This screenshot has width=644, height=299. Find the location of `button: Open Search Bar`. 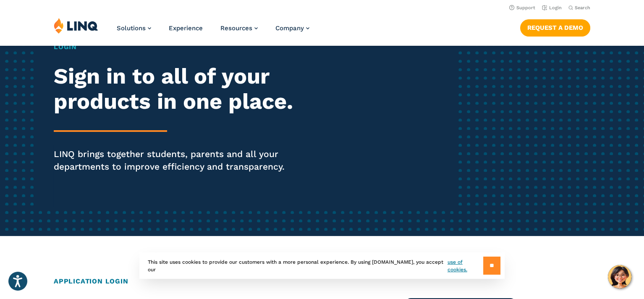

button: Open Search Bar is located at coordinates (580, 7).